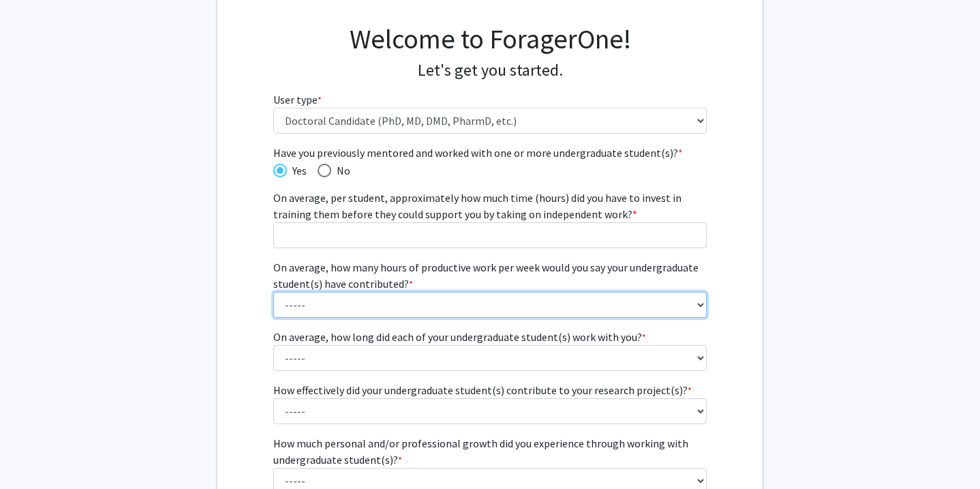 The width and height of the screenshot is (980, 489). Describe the element at coordinates (297, 170) in the screenshot. I see `span: Yes` at that location.